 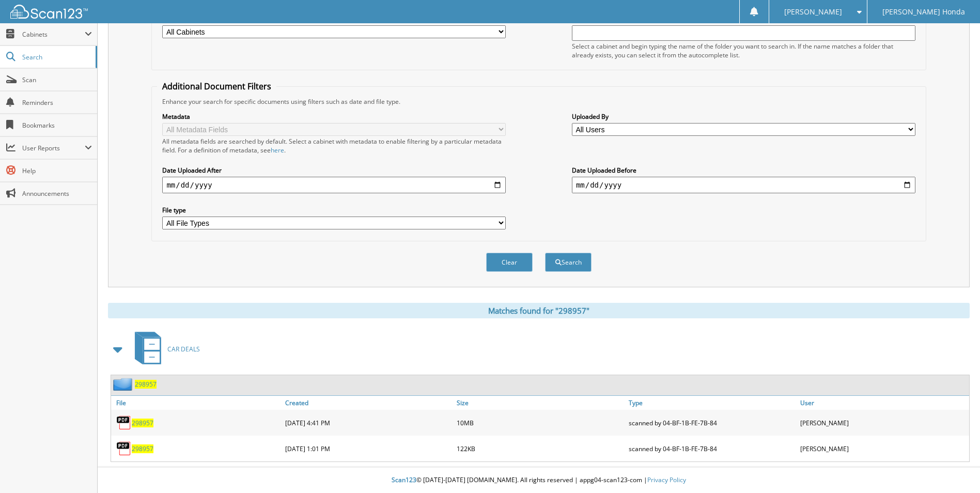 I want to click on div: Chat Widget, so click(x=954, y=468).